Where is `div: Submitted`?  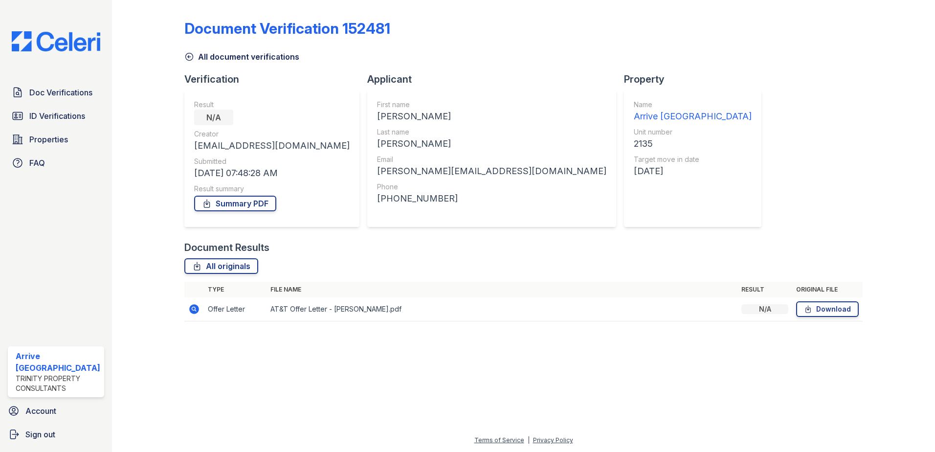
div: Submitted is located at coordinates (272, 161).